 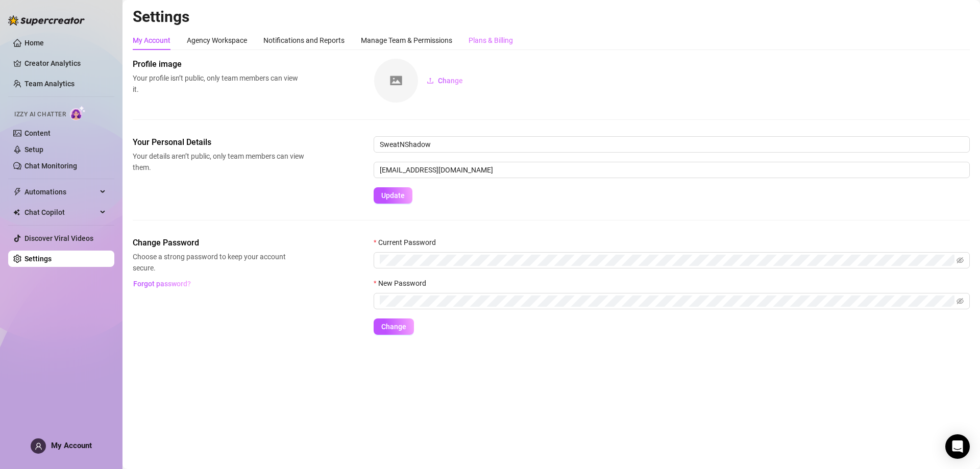 What do you see at coordinates (34, 43) in the screenshot?
I see `a: Home` at bounding box center [34, 43].